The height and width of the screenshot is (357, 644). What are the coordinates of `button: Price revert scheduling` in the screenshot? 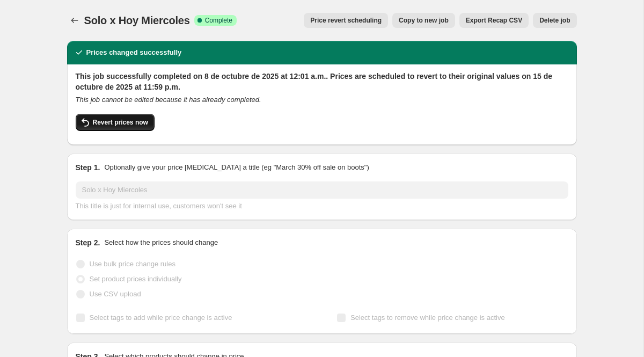 It's located at (346, 20).